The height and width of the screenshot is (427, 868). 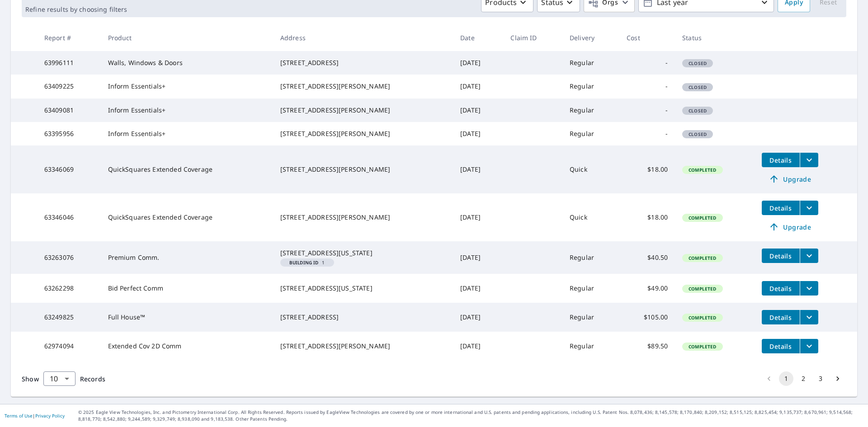 I want to click on div: Show 10 records, so click(x=59, y=378).